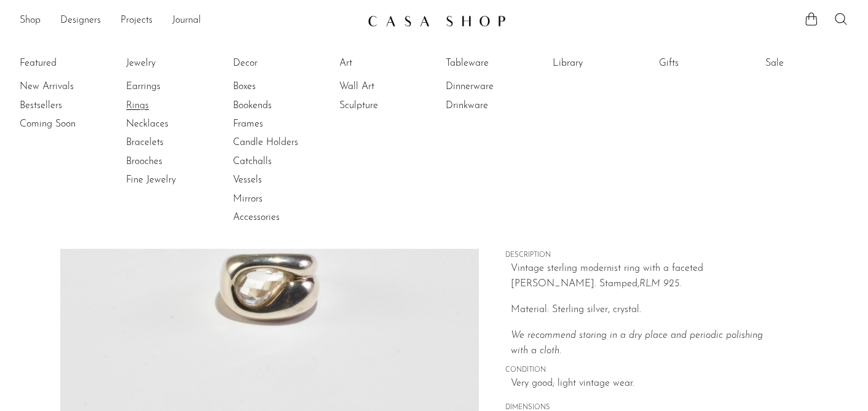 Image resolution: width=868 pixels, height=411 pixels. What do you see at coordinates (279, 161) in the screenshot?
I see `a: Catchalls` at bounding box center [279, 161].